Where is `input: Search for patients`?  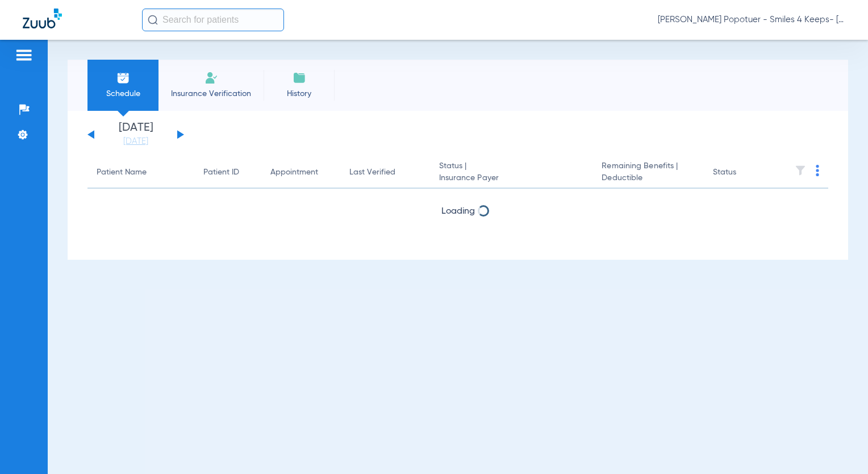 input: Search for patients is located at coordinates (213, 20).